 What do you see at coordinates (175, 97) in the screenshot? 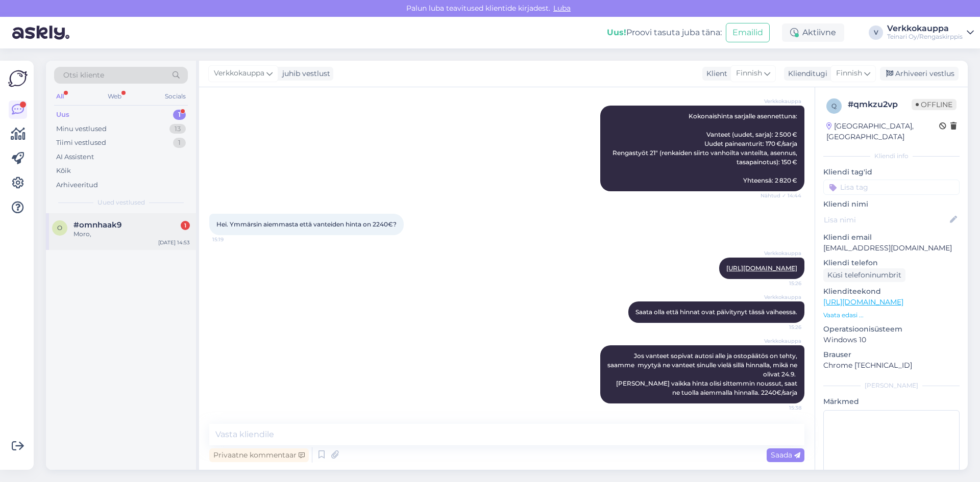
I see `div: Socials` at bounding box center [175, 97].